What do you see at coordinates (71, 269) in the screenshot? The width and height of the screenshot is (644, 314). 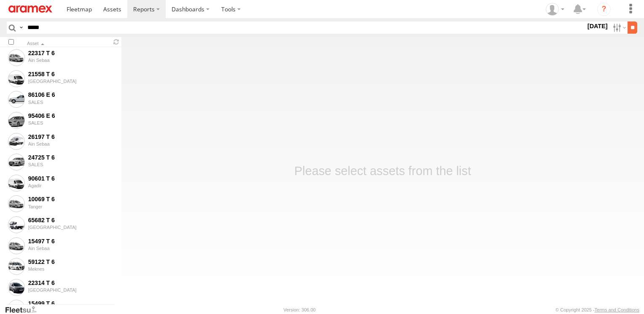 I see `div: Meknes` at bounding box center [71, 269].